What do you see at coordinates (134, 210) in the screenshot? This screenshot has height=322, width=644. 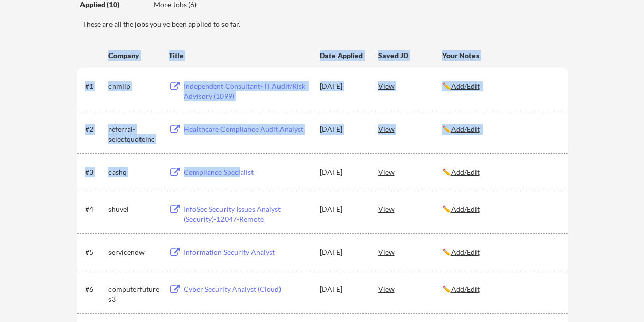 I see `div: shuvel` at bounding box center [134, 210].